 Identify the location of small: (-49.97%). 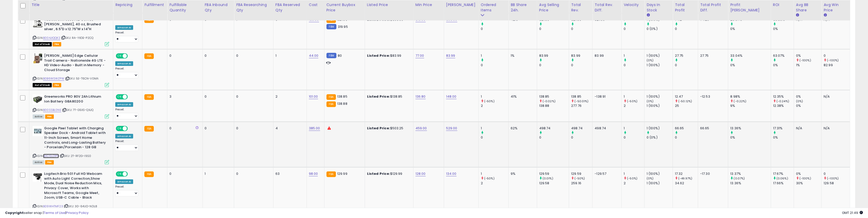
(685, 178).